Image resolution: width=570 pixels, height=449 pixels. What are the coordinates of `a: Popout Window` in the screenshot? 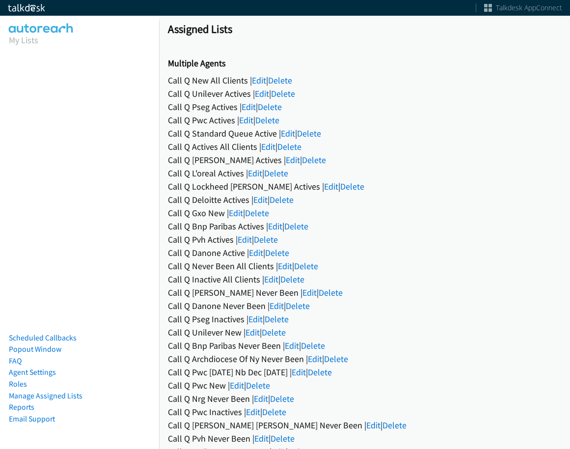 It's located at (35, 349).